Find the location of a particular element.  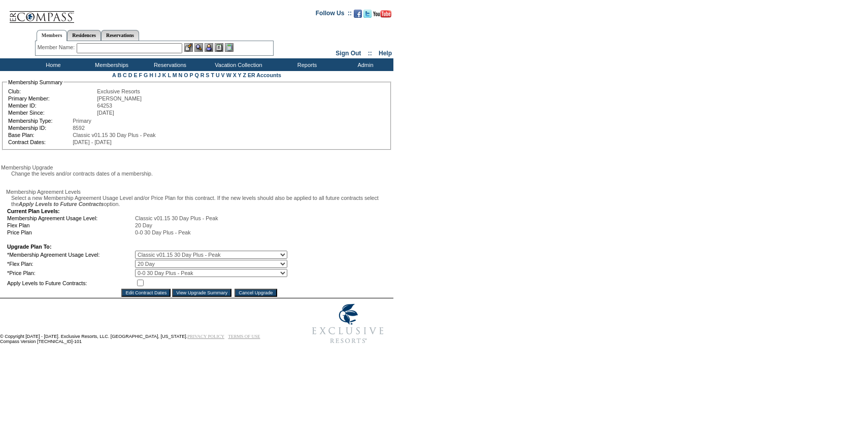

a: Sign Out is located at coordinates (348, 53).